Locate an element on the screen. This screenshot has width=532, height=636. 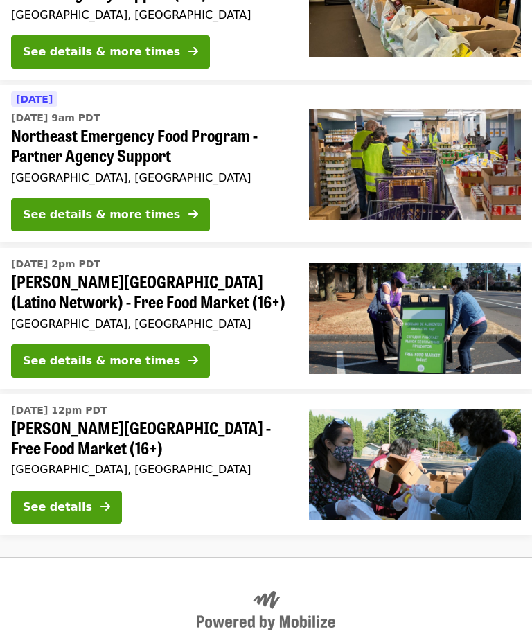
img: Sitton Elementary - Free Food Market (16+) organized by Oregon Food Bank is located at coordinates (415, 464).